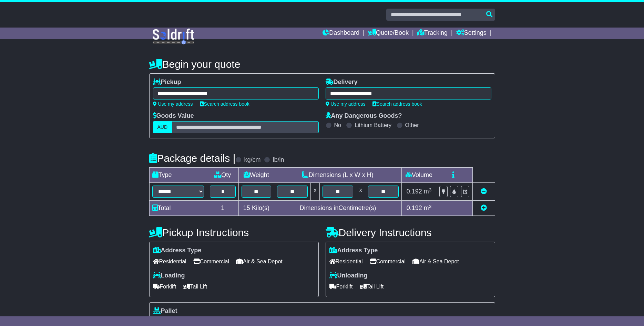 The height and width of the screenshot is (326, 644). What do you see at coordinates (432, 33) in the screenshot?
I see `a: Tracking` at bounding box center [432, 33].